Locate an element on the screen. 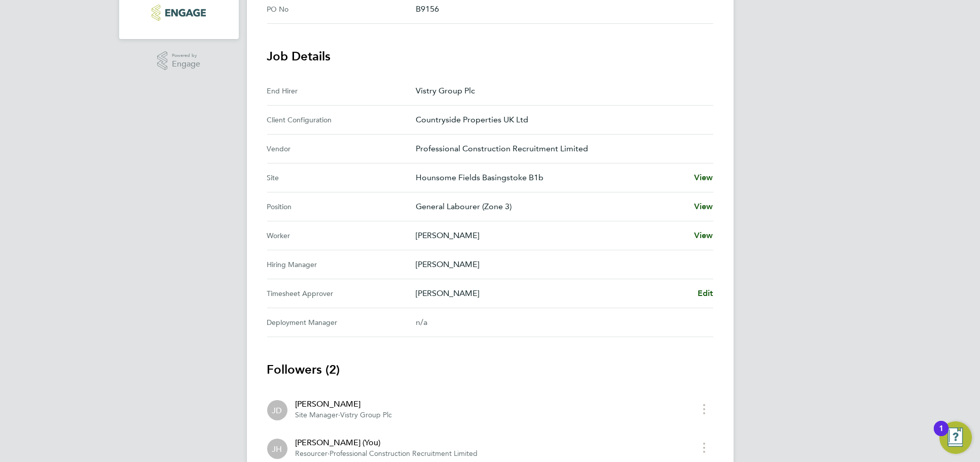  span: Professional Construction Recruitment Limited is located at coordinates (404, 453).